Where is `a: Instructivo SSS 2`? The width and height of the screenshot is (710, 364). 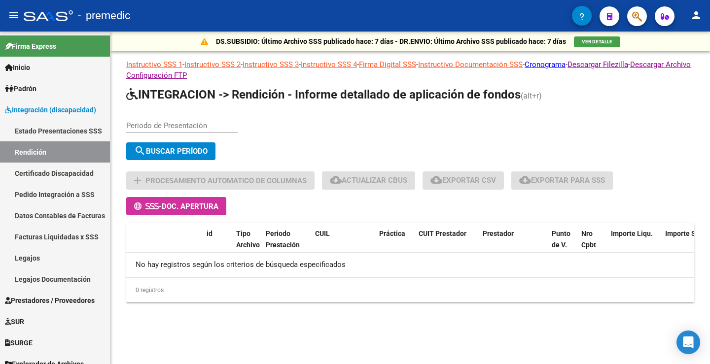 a: Instructivo SSS 2 is located at coordinates (212, 65).